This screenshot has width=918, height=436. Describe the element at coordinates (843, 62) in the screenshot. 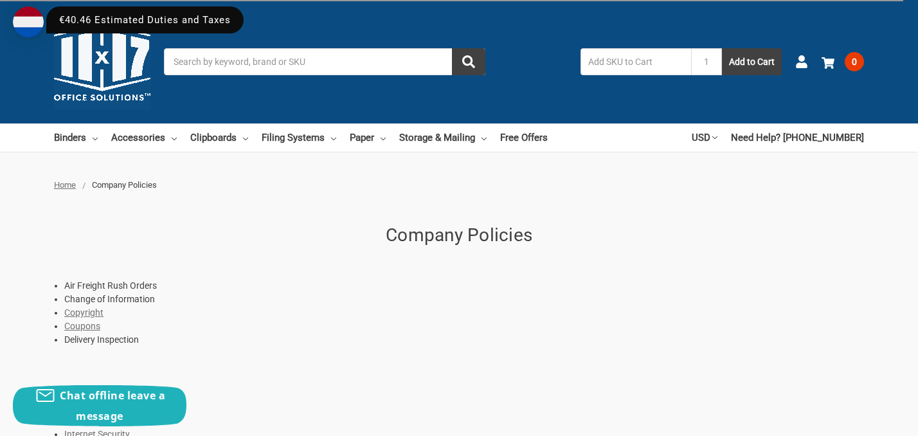

I see `a: 0` at that location.